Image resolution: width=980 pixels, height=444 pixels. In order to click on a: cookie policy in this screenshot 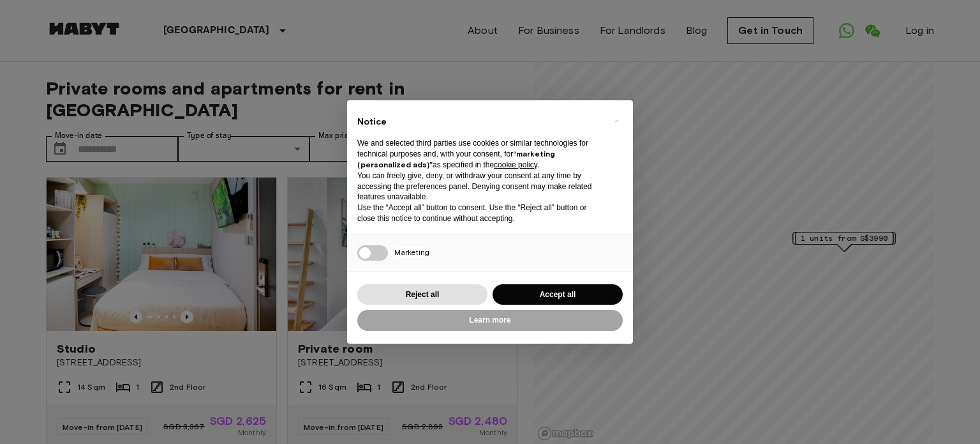, I will do `click(515, 164)`.